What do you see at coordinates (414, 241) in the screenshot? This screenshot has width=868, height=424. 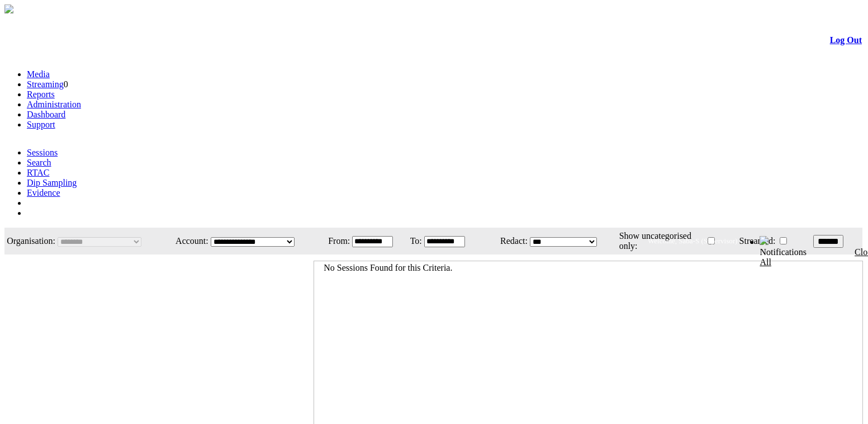 I see `td: To:` at bounding box center [414, 241].